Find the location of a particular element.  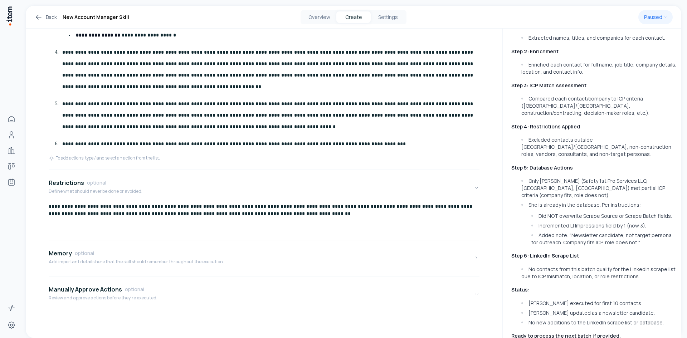

li: Enriched each contact for full name, job title, company details, location, and contact info. is located at coordinates (599, 68).